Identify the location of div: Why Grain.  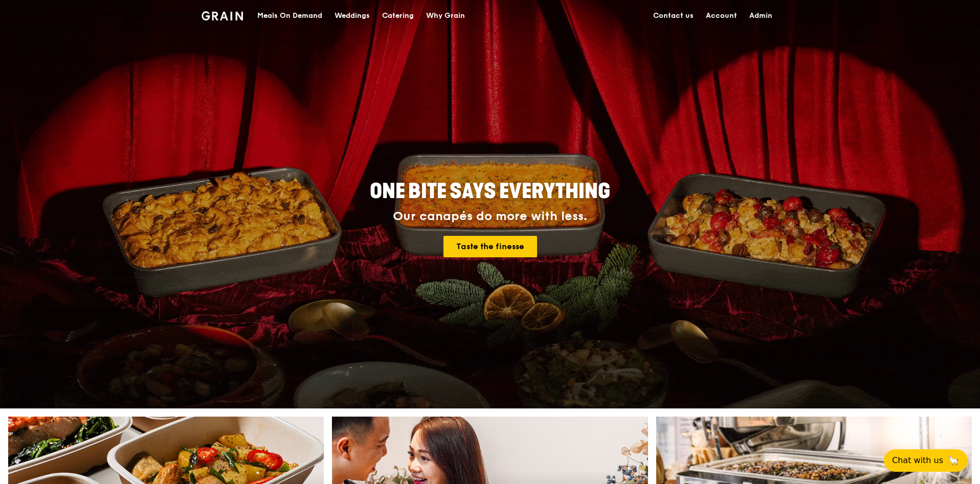
(445, 16).